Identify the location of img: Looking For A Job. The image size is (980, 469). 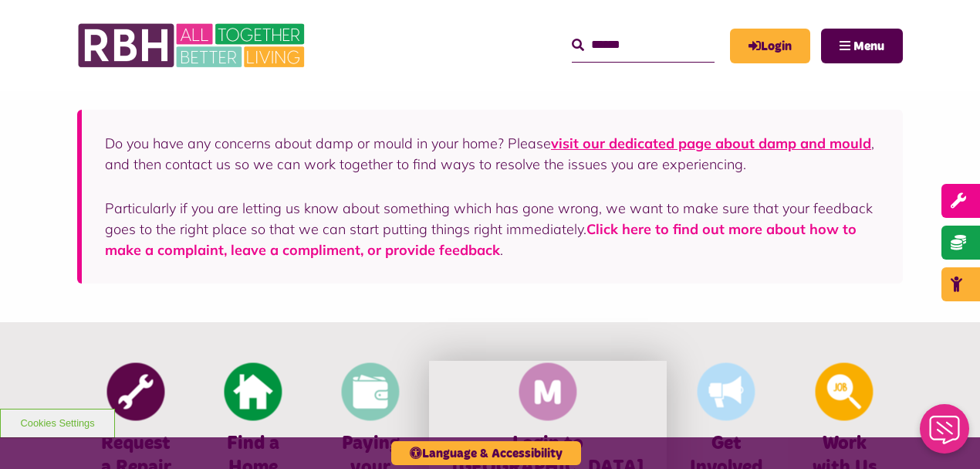
(844, 391).